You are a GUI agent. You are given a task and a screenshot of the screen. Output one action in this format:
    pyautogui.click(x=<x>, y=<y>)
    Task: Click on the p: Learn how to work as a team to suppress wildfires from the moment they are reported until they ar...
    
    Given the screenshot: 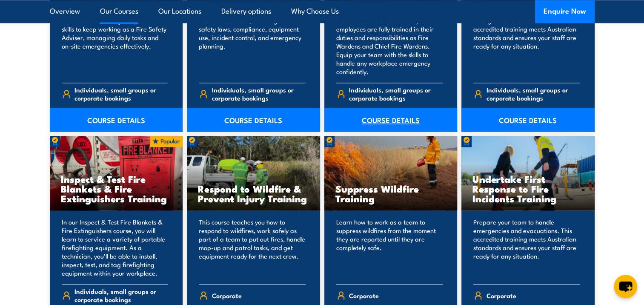 What is the action you would take?
    pyautogui.click(x=389, y=248)
    